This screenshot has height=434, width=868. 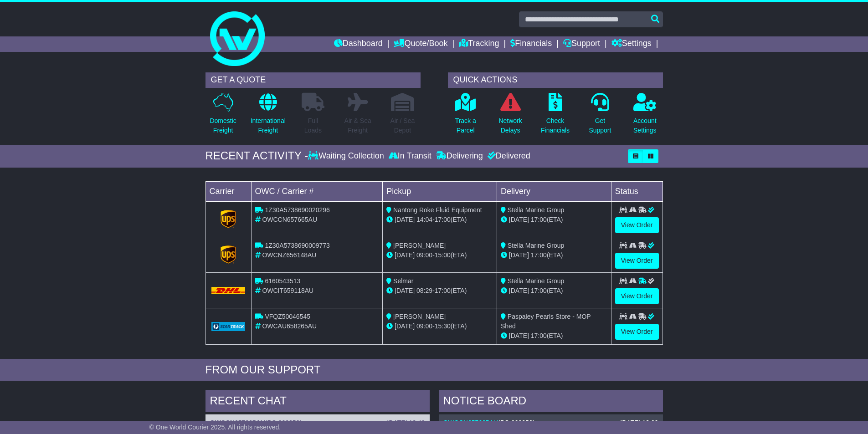 I want to click on td: OWC / Carrier #, so click(x=317, y=192).